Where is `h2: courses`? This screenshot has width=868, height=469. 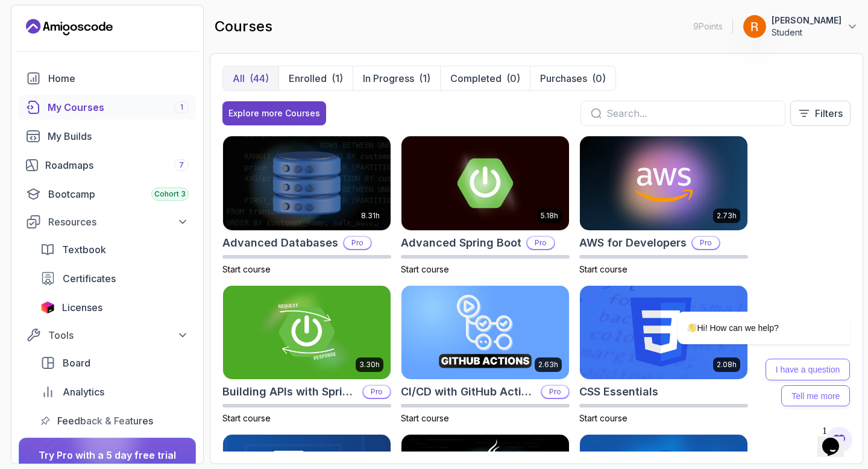 h2: courses is located at coordinates (244, 27).